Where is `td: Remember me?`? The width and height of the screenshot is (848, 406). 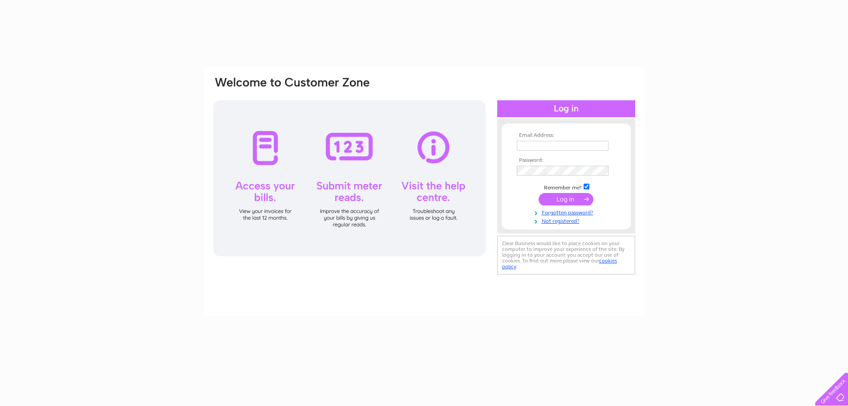
td: Remember me? is located at coordinates (566, 187).